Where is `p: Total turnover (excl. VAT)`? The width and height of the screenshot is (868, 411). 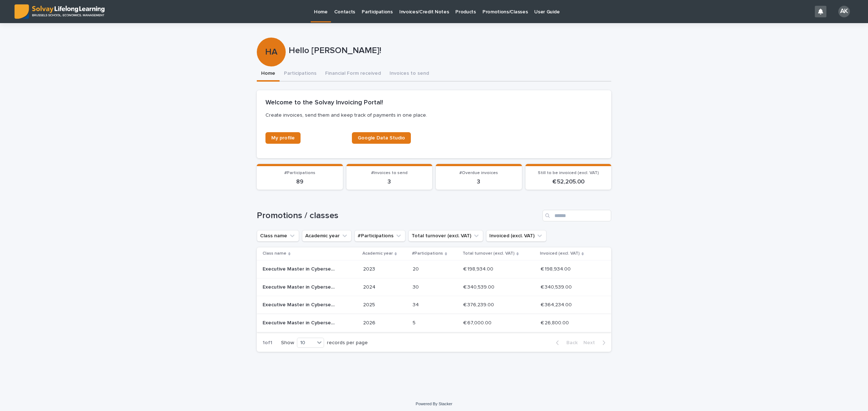
p: Total turnover (excl. VAT) is located at coordinates (489, 254).